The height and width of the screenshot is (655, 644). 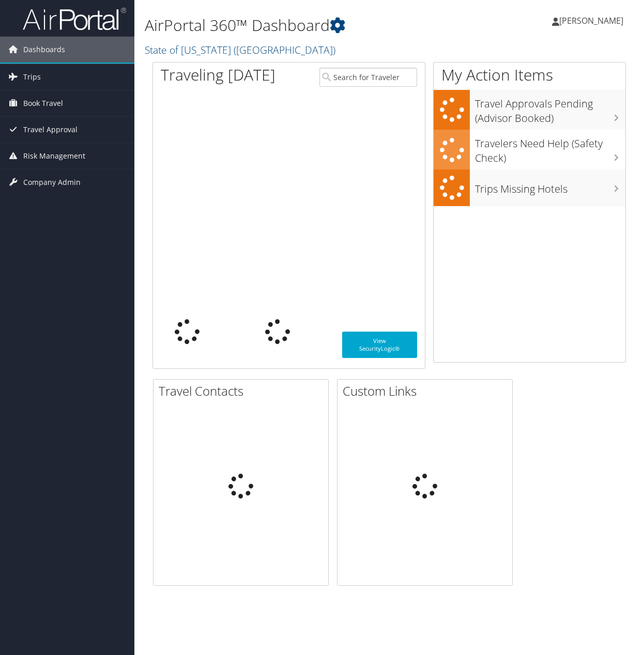 What do you see at coordinates (74, 18) in the screenshot?
I see `img: airportal-logo.png` at bounding box center [74, 18].